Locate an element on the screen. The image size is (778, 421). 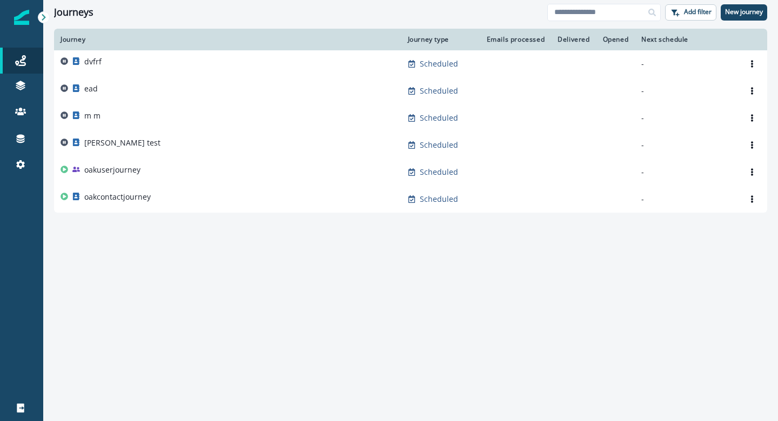
div: Opened is located at coordinates (616, 39).